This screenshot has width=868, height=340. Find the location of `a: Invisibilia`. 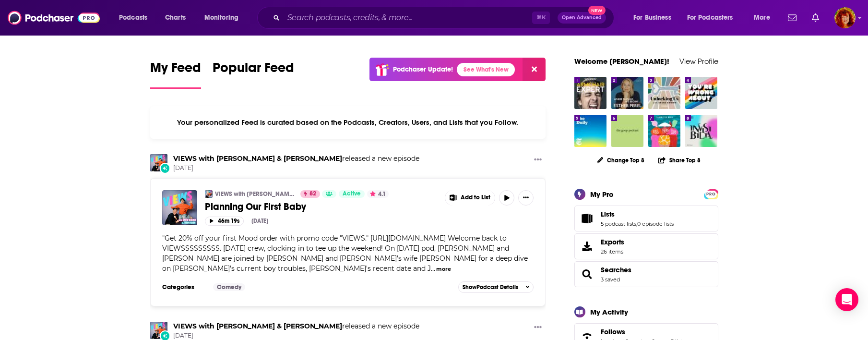

a: Invisibilia is located at coordinates (701, 131).